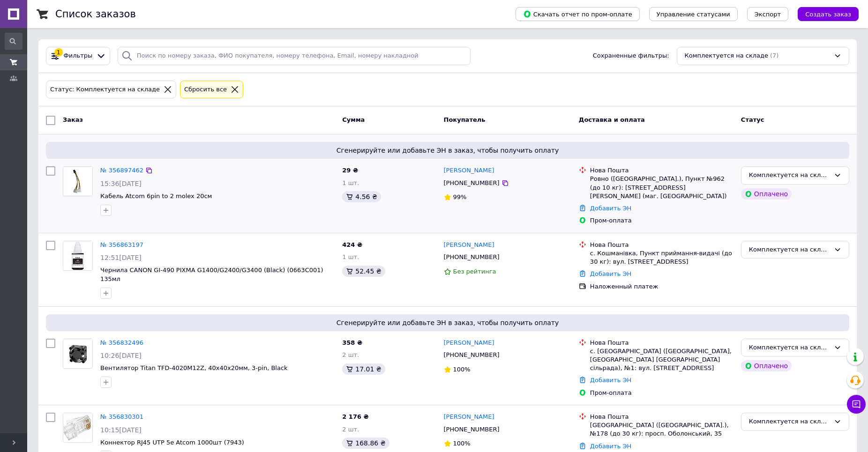 Image resolution: width=868 pixels, height=452 pixels. I want to click on span: Без рейтинга, so click(475, 272).